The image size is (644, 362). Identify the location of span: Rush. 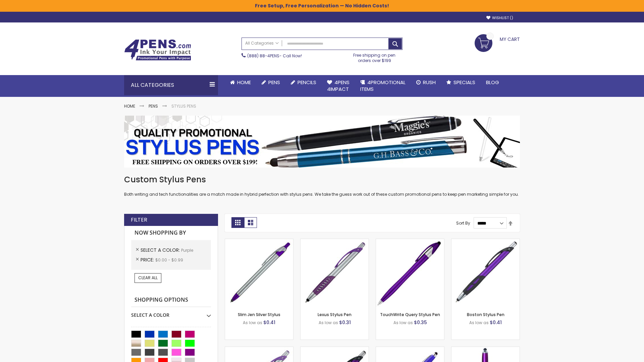
(429, 82).